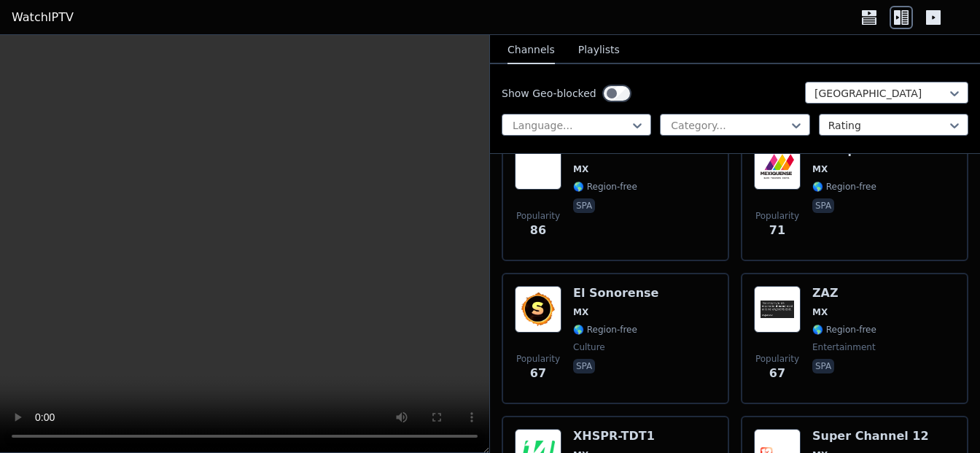 The width and height of the screenshot is (980, 453). I want to click on label: Show Geo-blocked, so click(549, 93).